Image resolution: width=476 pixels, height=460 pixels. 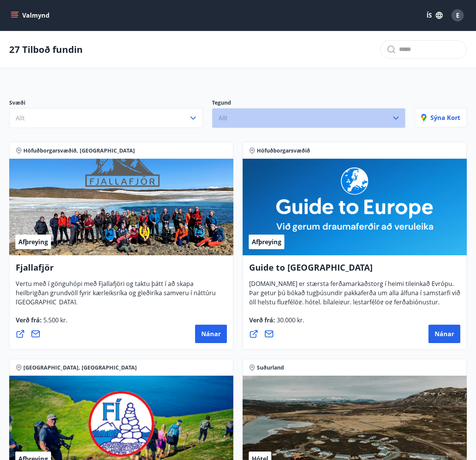 I want to click on span: E, so click(x=457, y=15).